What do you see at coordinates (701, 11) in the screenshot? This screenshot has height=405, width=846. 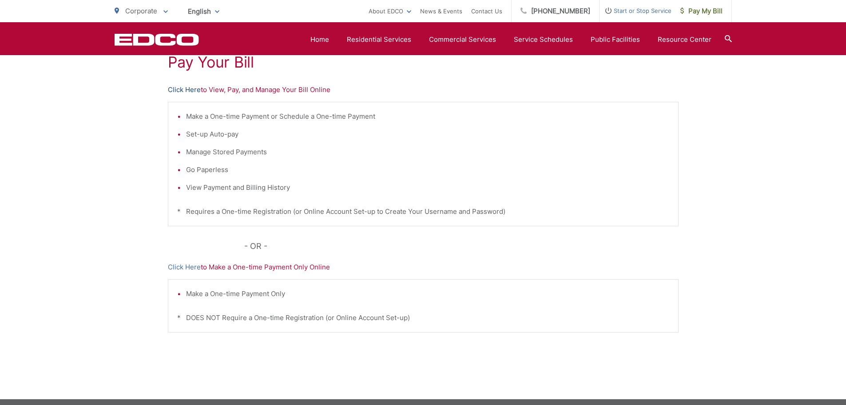 I see `span: Pay My Bill` at bounding box center [701, 11].